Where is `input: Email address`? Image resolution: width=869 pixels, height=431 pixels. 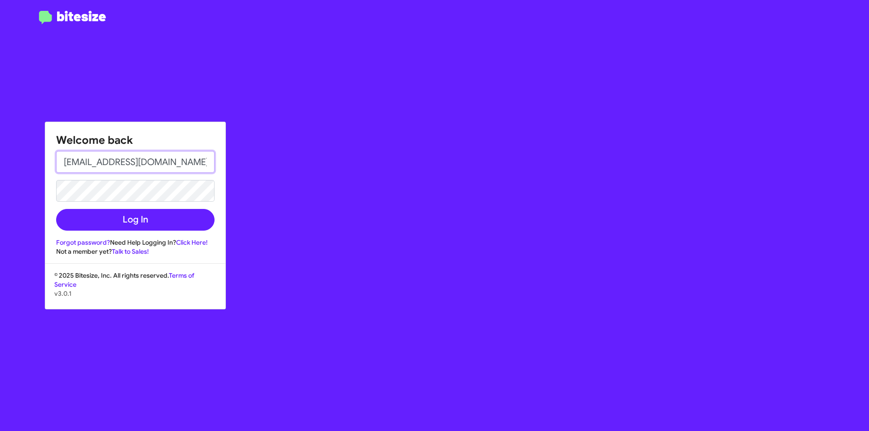
input: Email address is located at coordinates (135, 162).